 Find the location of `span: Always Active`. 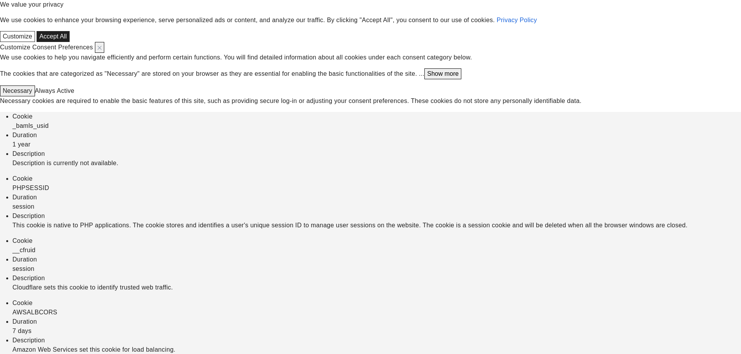

span: Always Active is located at coordinates (55, 91).